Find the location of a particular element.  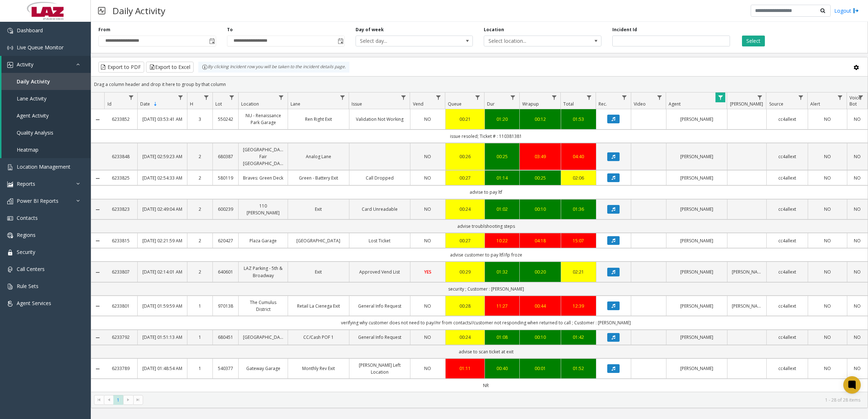

a: 02:06 is located at coordinates (579, 177).